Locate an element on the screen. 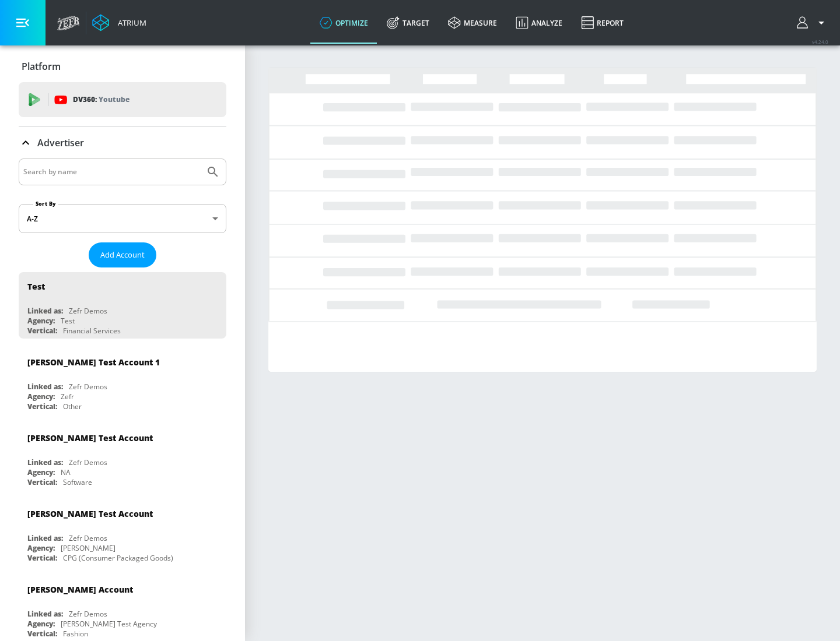  p: DV360: is located at coordinates (101, 100).